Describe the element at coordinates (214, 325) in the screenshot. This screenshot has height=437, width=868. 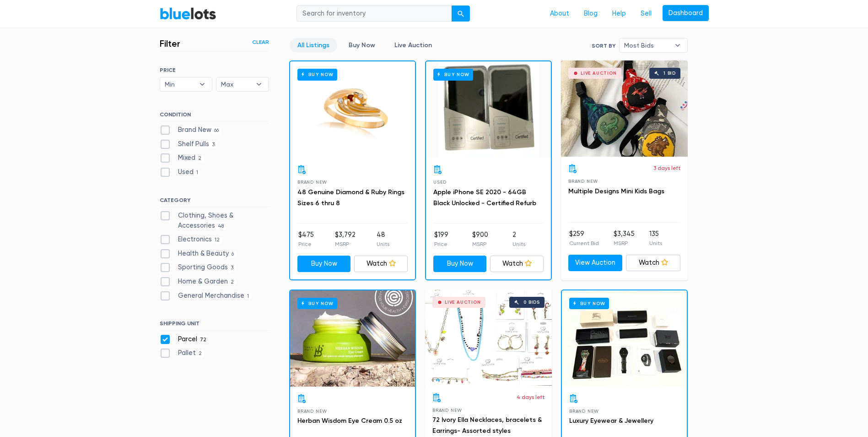
I see `h6: SHIPPING UNIT` at that location.